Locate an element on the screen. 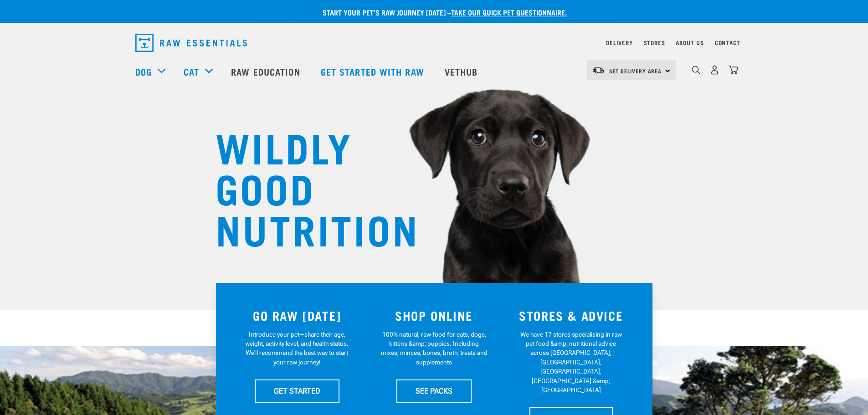 The width and height of the screenshot is (868, 415). nav: dropdown navigation is located at coordinates (435, 43).